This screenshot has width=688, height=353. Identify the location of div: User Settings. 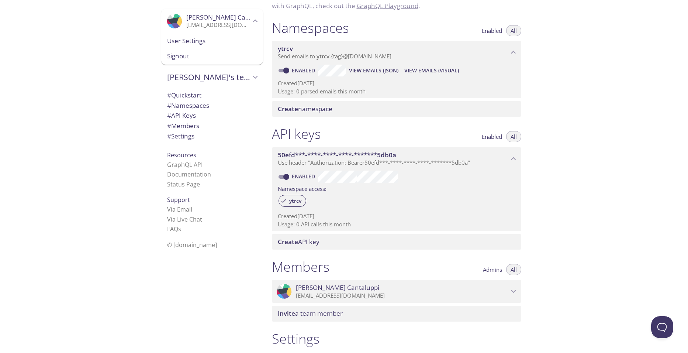
(212, 41).